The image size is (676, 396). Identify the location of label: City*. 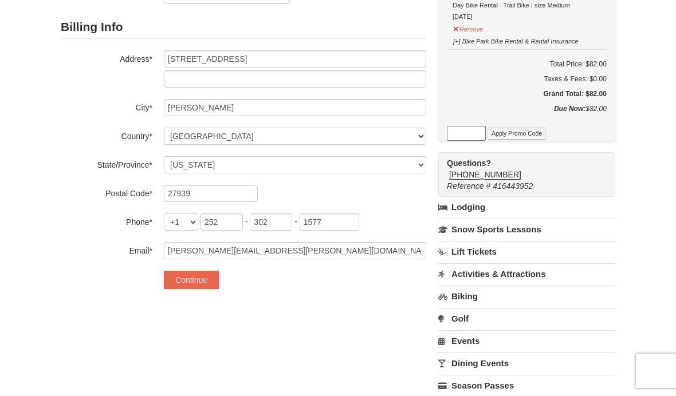
(106, 106).